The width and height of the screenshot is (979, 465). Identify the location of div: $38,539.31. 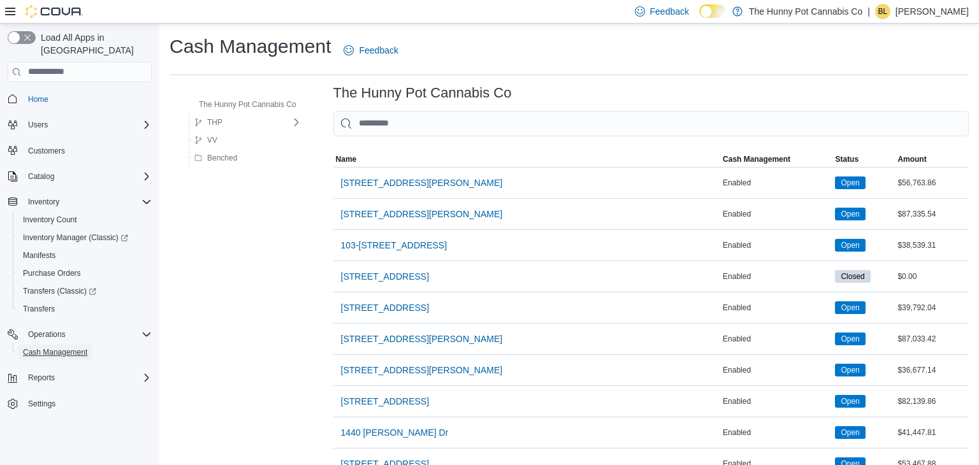
(932, 245).